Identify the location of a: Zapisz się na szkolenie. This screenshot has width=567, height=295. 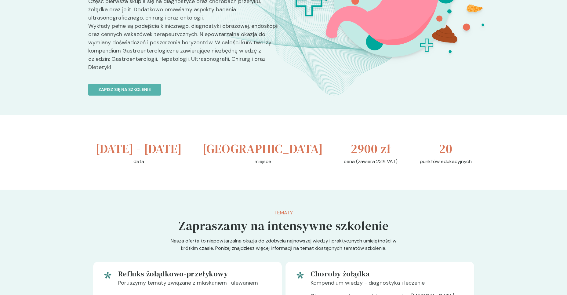
(184, 86).